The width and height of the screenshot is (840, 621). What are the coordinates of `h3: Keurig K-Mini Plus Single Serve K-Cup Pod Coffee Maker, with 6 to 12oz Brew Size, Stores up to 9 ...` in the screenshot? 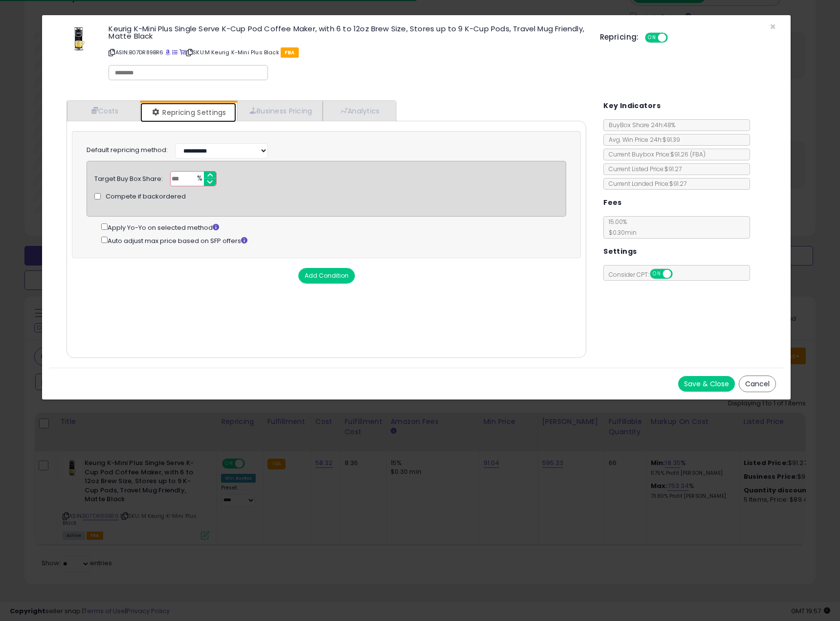 It's located at (346, 33).